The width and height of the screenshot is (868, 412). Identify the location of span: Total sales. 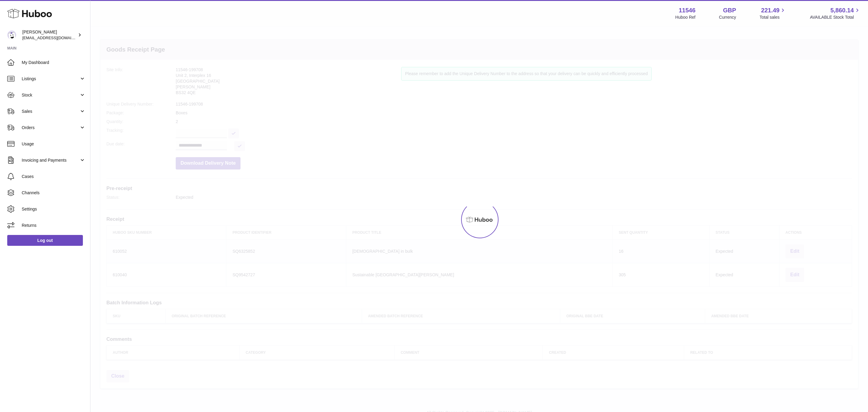
(773, 17).